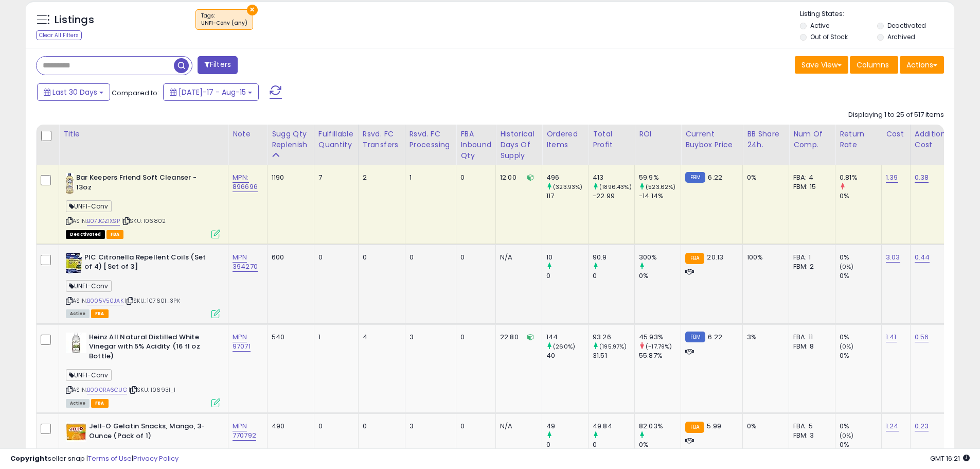 This screenshot has width=980, height=469. Describe the element at coordinates (518, 144) in the screenshot. I see `div: Historical Days Of Supply` at that location.